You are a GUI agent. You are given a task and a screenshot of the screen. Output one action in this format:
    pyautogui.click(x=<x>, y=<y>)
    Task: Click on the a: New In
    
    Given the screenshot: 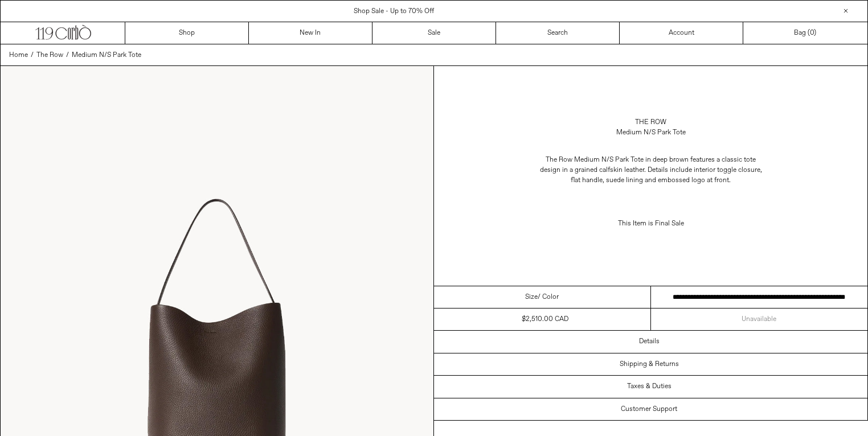 What is the action you would take?
    pyautogui.click(x=311, y=33)
    